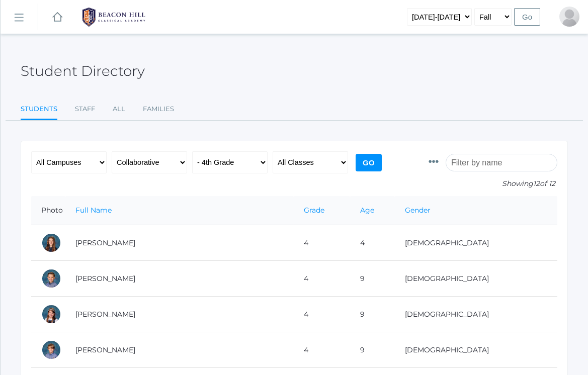 This screenshot has height=375, width=588. What do you see at coordinates (314, 210) in the screenshot?
I see `a: Grade` at bounding box center [314, 210].